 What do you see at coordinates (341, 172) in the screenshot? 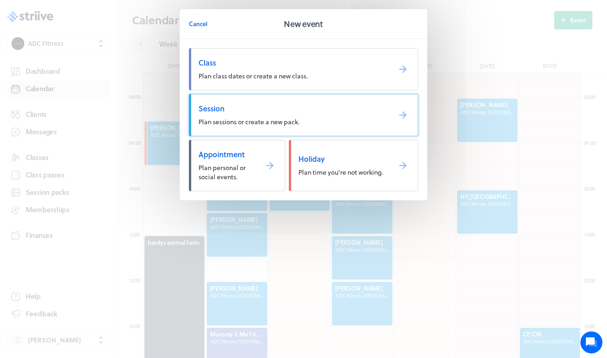
I see `span: Plan time you're not working.` at bounding box center [341, 172].